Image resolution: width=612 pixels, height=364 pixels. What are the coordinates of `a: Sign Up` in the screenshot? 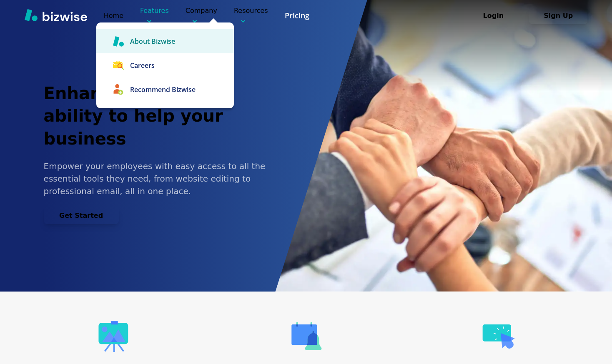 It's located at (558, 15).